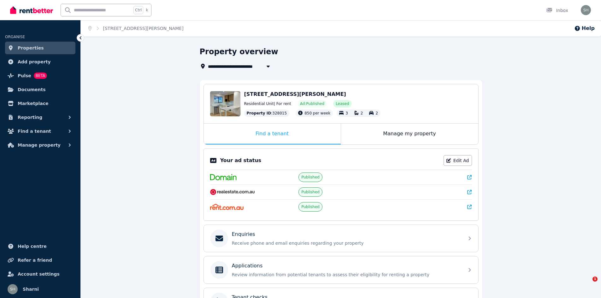  I want to click on span: Account settings, so click(38, 274).